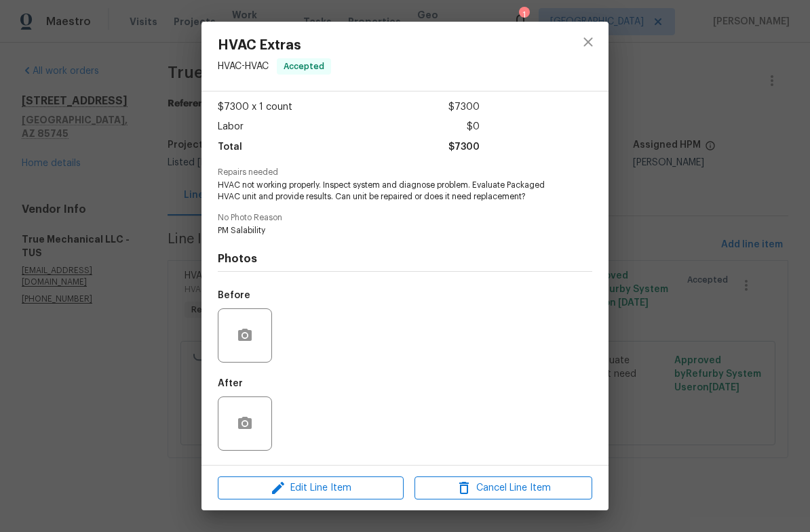 The image size is (810, 532). I want to click on button: Edit Line Item, so click(311, 488).